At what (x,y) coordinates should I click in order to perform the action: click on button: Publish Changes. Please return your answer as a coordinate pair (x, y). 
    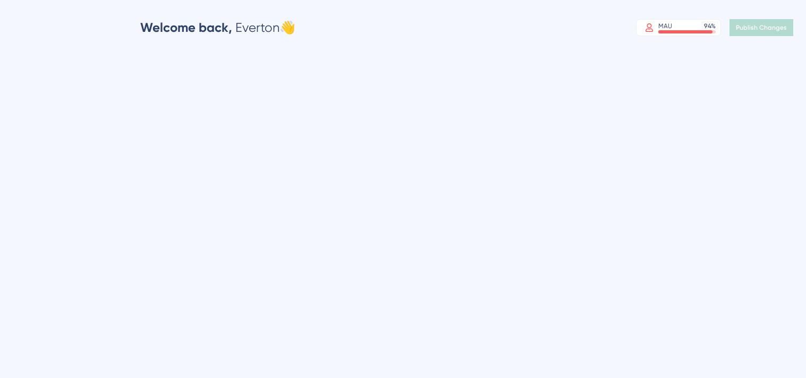
    Looking at the image, I should click on (762, 28).